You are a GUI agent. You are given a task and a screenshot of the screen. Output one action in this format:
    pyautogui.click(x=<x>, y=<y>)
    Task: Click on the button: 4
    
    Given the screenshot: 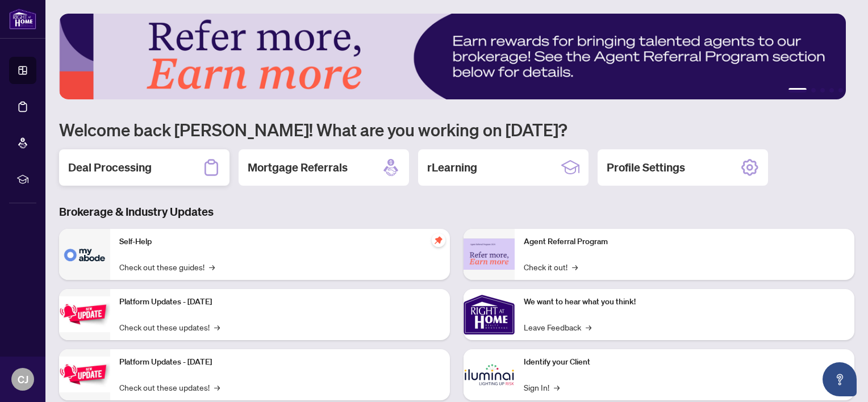 What is the action you would take?
    pyautogui.click(x=831, y=90)
    